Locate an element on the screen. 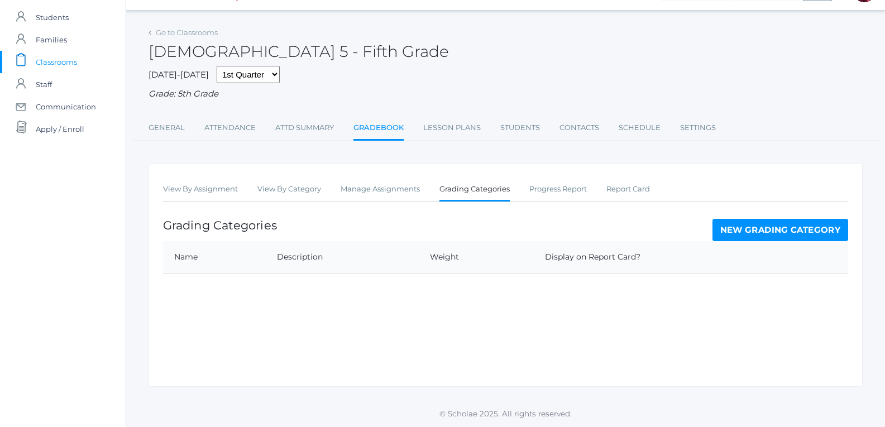  a: Students is located at coordinates (520, 128).